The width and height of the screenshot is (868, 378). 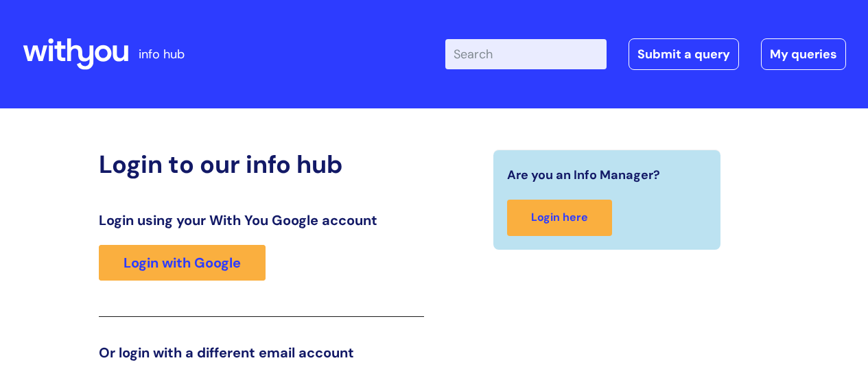 What do you see at coordinates (526, 54) in the screenshot?
I see `input: Search` at bounding box center [526, 54].